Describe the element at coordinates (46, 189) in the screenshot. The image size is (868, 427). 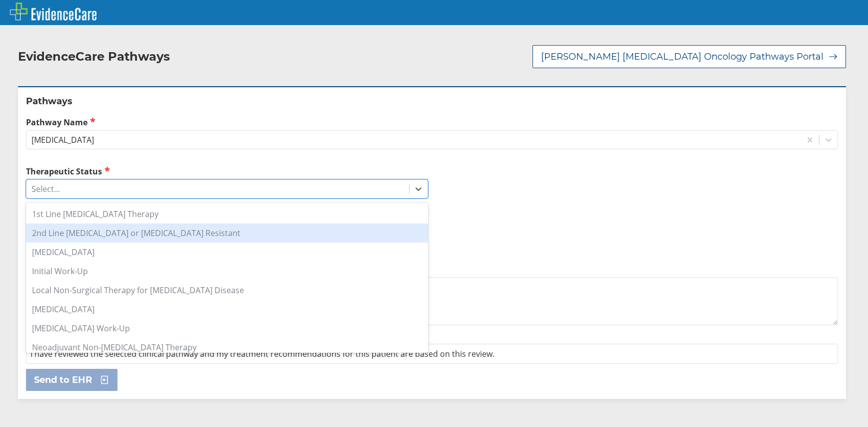
I see `div: Select...` at that location.